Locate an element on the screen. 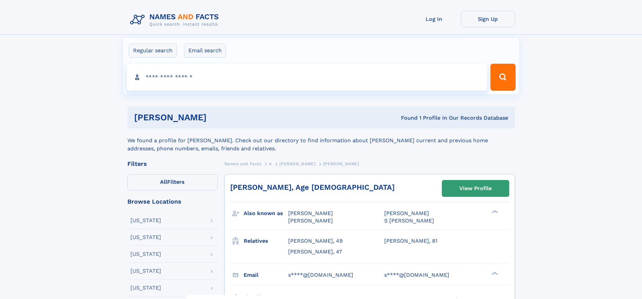  span: All is located at coordinates (163, 182).